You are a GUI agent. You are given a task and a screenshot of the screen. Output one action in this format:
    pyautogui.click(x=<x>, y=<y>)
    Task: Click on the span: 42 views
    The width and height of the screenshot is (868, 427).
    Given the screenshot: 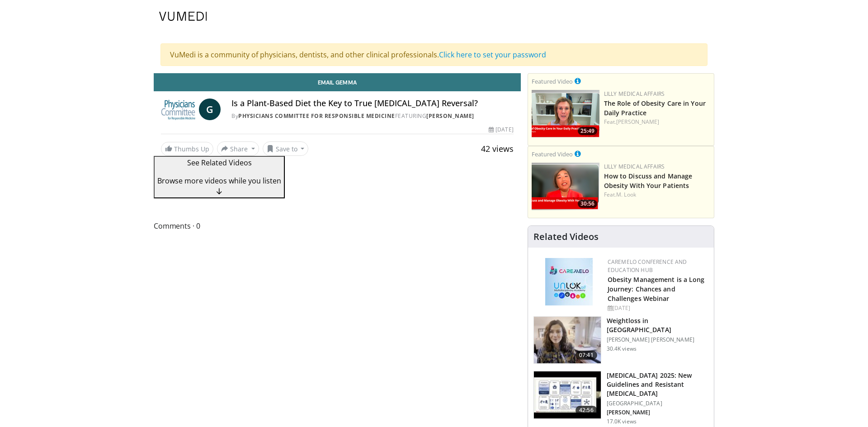 What is the action you would take?
    pyautogui.click(x=497, y=149)
    